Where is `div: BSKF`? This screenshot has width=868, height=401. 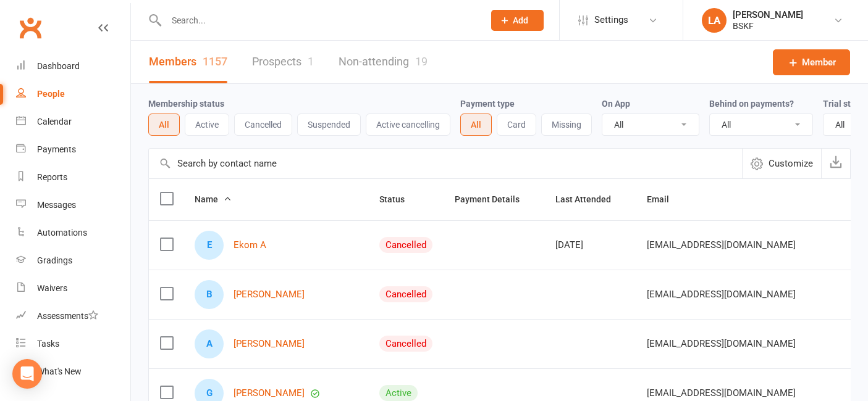
div: BSKF is located at coordinates (768, 26).